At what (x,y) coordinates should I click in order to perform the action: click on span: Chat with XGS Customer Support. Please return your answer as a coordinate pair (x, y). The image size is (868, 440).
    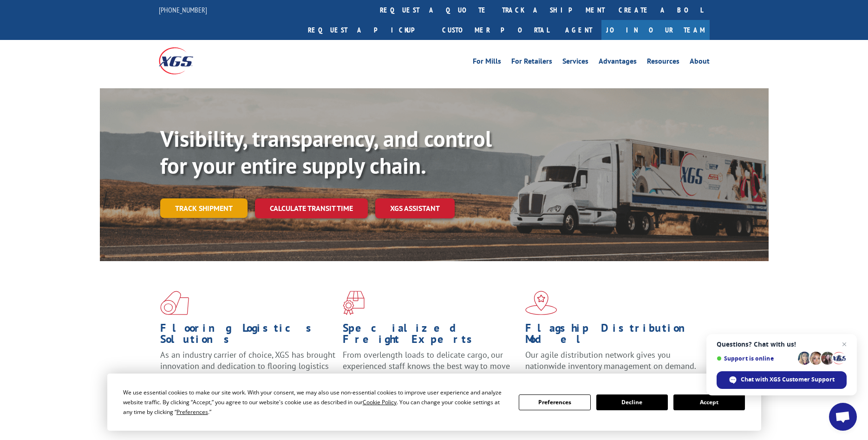
    Looking at the image, I should click on (788, 379).